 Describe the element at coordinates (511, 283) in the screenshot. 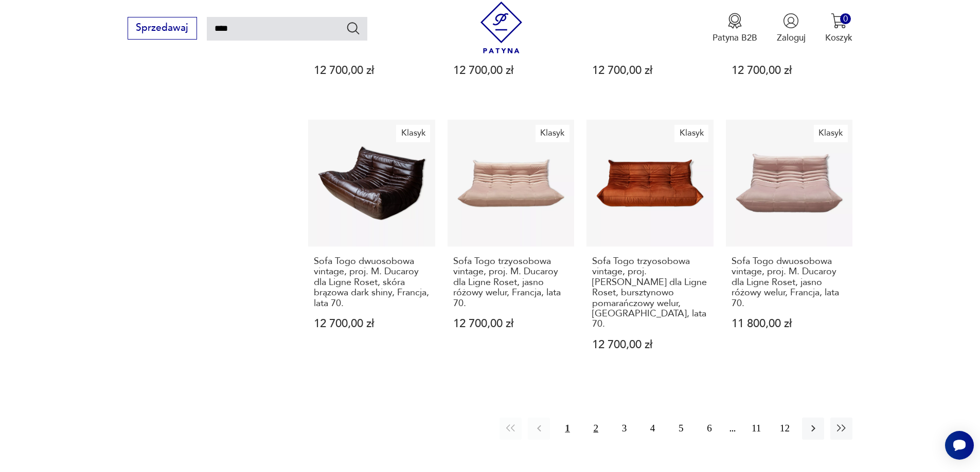

I see `h3: Sofa Togo trzyosobowa vintage, proj. M. Ducaroy dla Ligne Roset, jasno różowy welur, Francja, lat...` at that location.